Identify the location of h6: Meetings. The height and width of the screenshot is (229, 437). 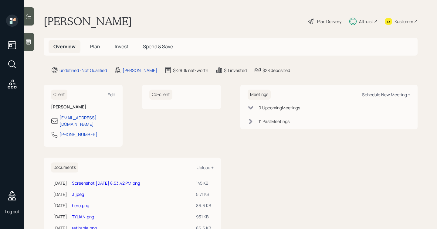
(259, 94).